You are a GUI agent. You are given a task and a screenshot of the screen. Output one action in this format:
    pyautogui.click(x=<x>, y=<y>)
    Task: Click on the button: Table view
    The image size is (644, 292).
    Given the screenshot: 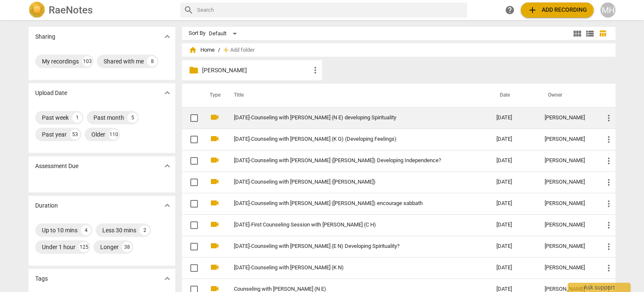 What is the action you would take?
    pyautogui.click(x=603, y=33)
    